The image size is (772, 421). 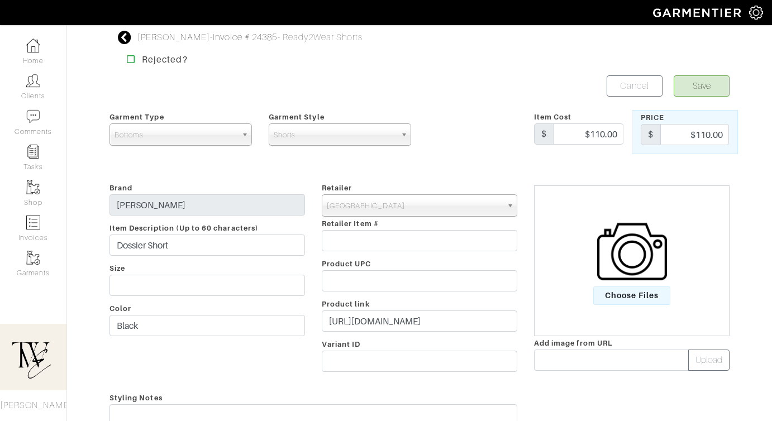 What do you see at coordinates (297, 117) in the screenshot?
I see `span: Garment Style` at bounding box center [297, 117].